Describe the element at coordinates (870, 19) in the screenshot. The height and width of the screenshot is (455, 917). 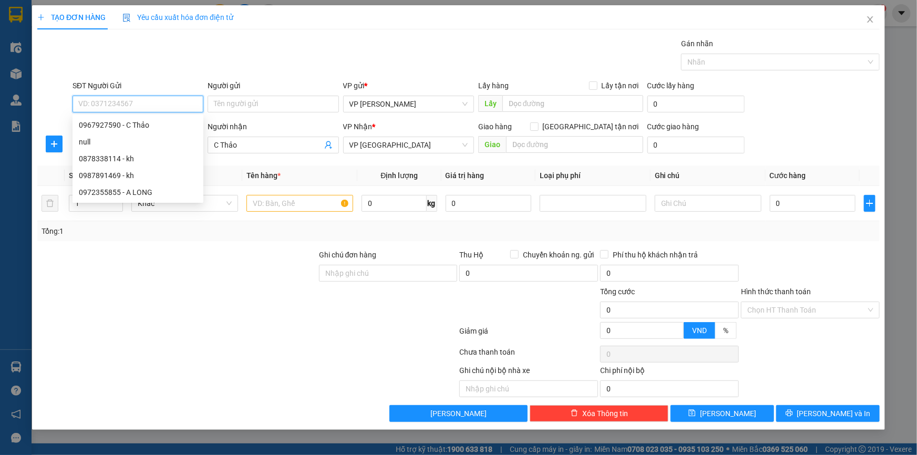
I see `span: close` at that location.